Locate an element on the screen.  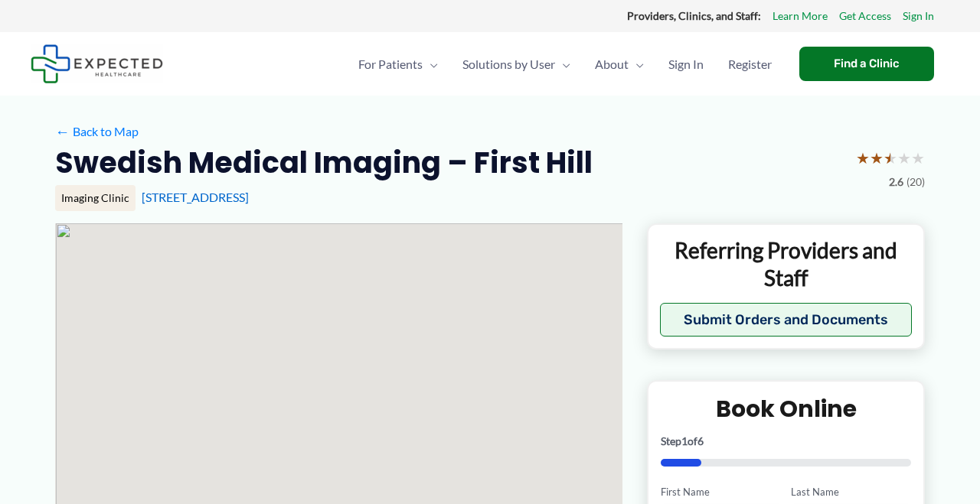
p: Step of is located at coordinates (786, 442).